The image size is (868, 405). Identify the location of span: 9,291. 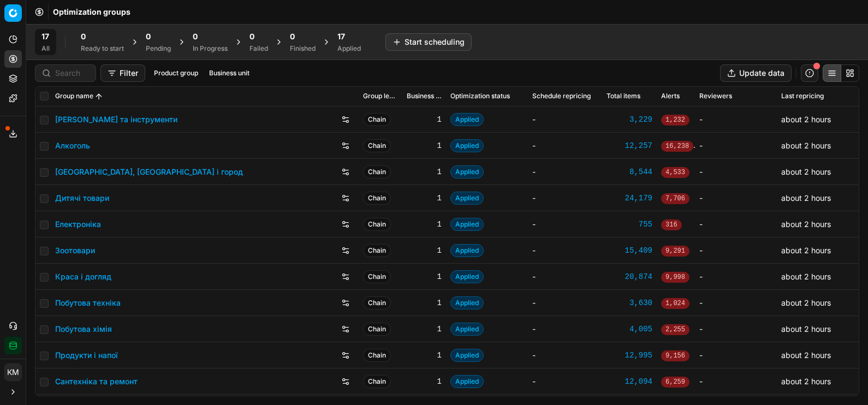
(675, 251).